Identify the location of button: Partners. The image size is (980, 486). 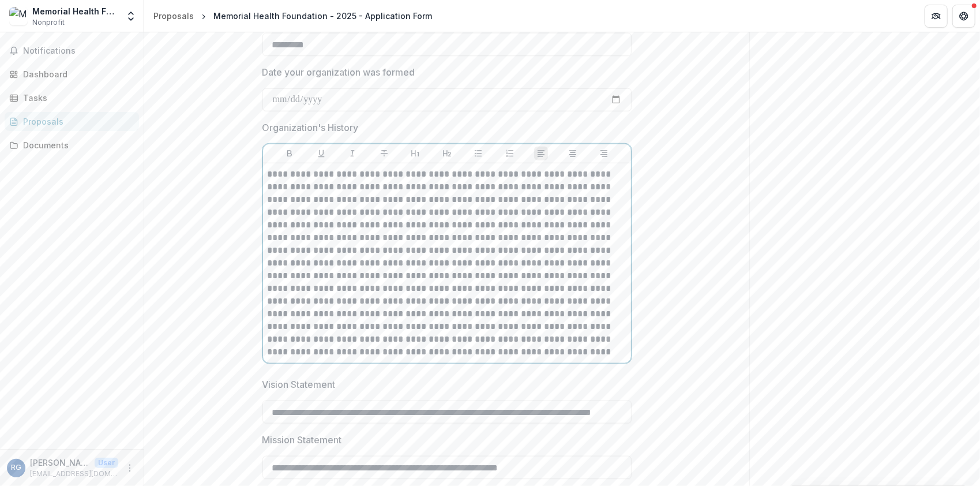
(936, 16).